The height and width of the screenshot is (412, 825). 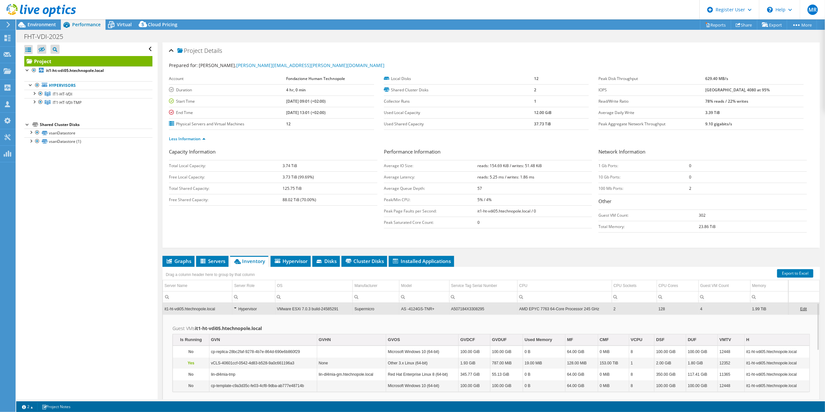 I want to click on b: it1-ht-vdi05.htechnopole.local / 0, so click(x=507, y=211).